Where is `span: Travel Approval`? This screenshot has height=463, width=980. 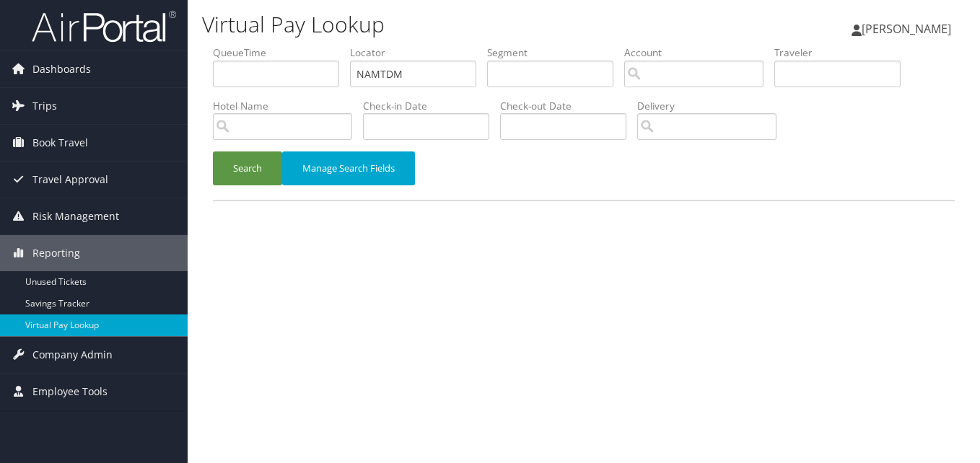
span: Travel Approval is located at coordinates (70, 179).